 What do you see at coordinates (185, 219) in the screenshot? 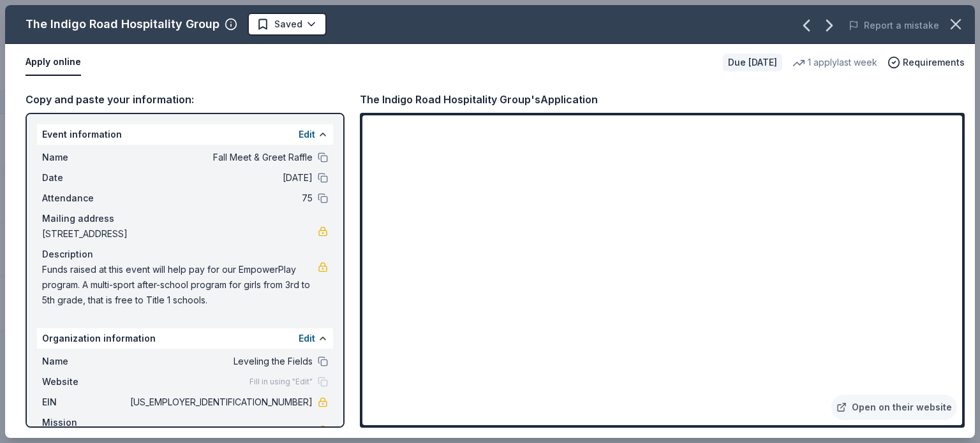
I see `div: Mailing address` at bounding box center [185, 219].